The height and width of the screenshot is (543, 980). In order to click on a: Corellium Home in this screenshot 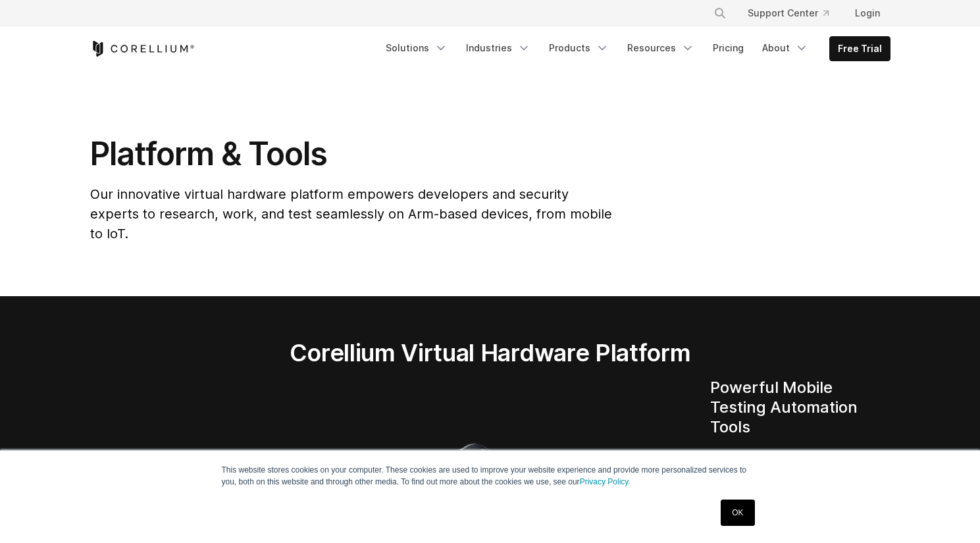, I will do `click(142, 49)`.